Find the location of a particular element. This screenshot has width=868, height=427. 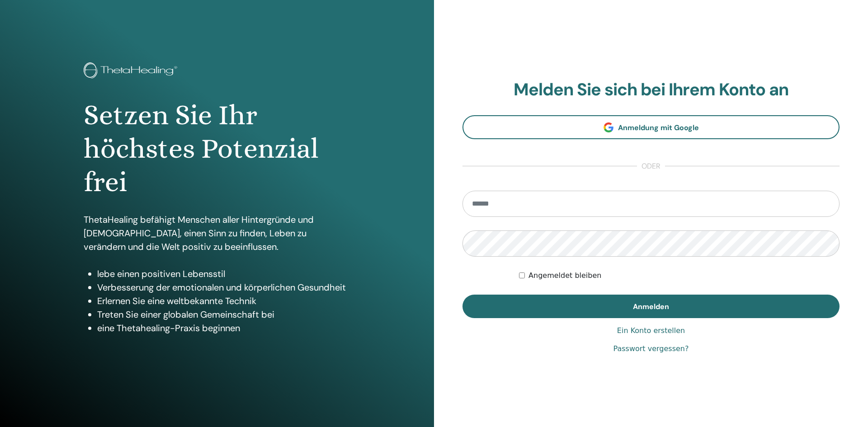

li: eine Thetahealing-Praxis beginnen is located at coordinates (224, 328).